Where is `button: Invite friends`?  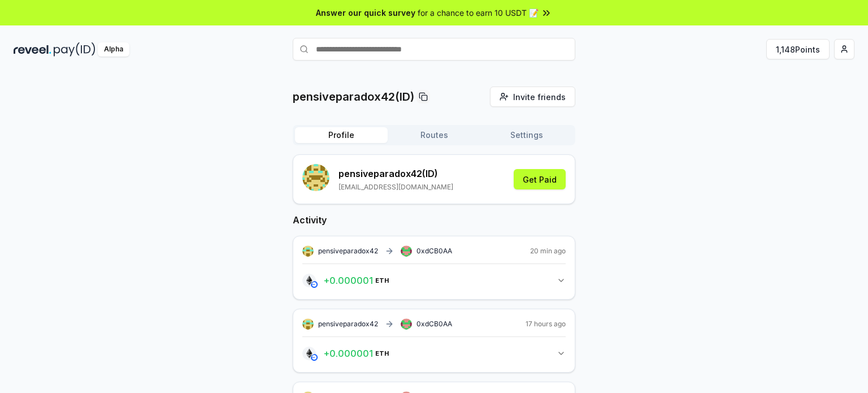
button: Invite friends is located at coordinates (532, 96).